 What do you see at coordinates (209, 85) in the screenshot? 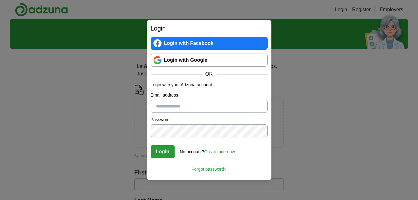
I see `p: Login with your Adzuna account:` at bounding box center [209, 85].